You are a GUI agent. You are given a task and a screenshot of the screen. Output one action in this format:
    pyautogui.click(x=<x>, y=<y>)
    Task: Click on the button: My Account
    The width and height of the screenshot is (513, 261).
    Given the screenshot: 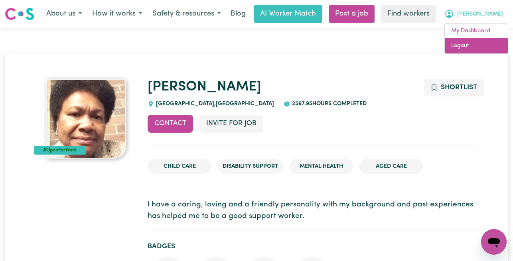 What is the action you would take?
    pyautogui.click(x=474, y=14)
    